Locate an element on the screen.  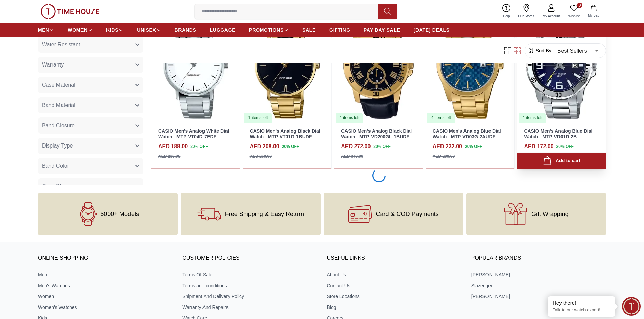
span: GIFTING is located at coordinates (340, 30).